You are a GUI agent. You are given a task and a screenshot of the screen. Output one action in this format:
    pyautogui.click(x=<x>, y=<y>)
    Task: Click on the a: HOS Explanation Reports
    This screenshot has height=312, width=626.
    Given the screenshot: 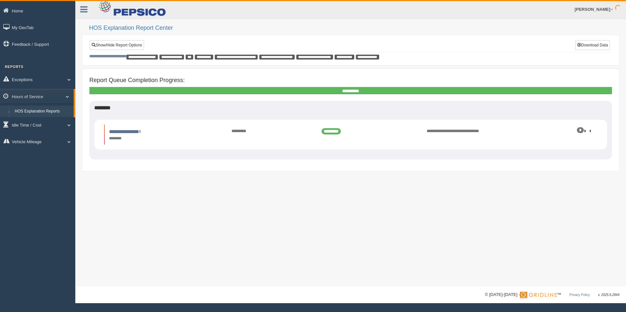 What is the action you would take?
    pyautogui.click(x=43, y=112)
    